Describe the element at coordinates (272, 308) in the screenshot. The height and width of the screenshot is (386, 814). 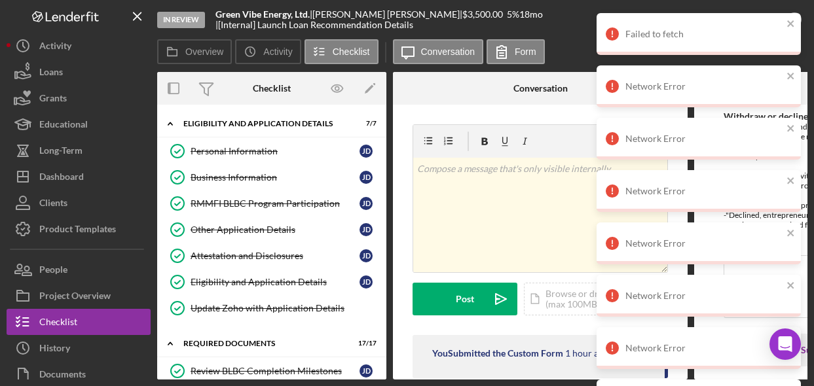
I see `a: Update Zoho with Application Details` at that location.